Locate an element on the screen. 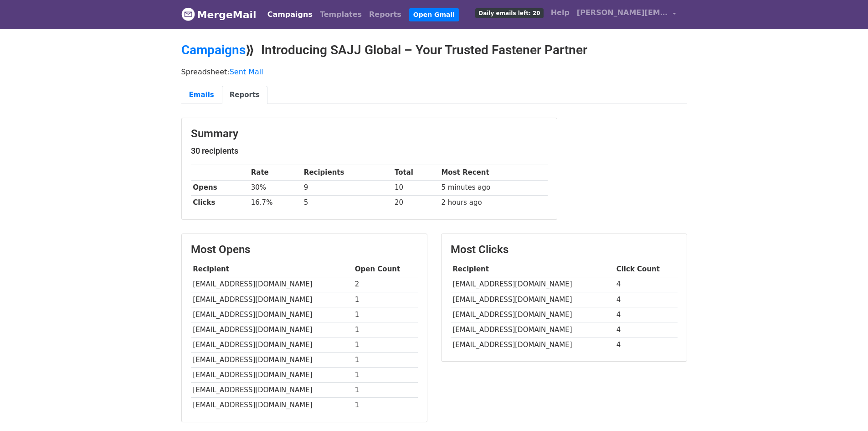  a: Templates is located at coordinates (341, 15).